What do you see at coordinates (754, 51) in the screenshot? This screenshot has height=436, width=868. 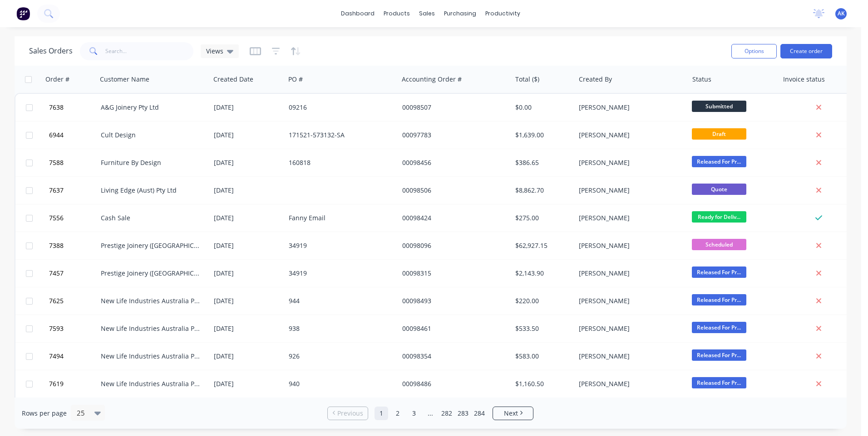 I see `button: Options` at bounding box center [754, 51].